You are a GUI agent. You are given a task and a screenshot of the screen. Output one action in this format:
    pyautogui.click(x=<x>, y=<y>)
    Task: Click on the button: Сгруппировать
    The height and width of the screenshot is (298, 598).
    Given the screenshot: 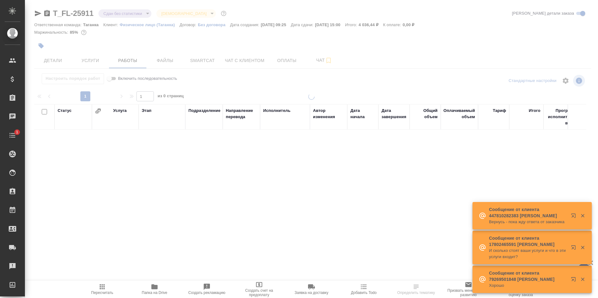 What is the action you would take?
    pyautogui.click(x=98, y=111)
    